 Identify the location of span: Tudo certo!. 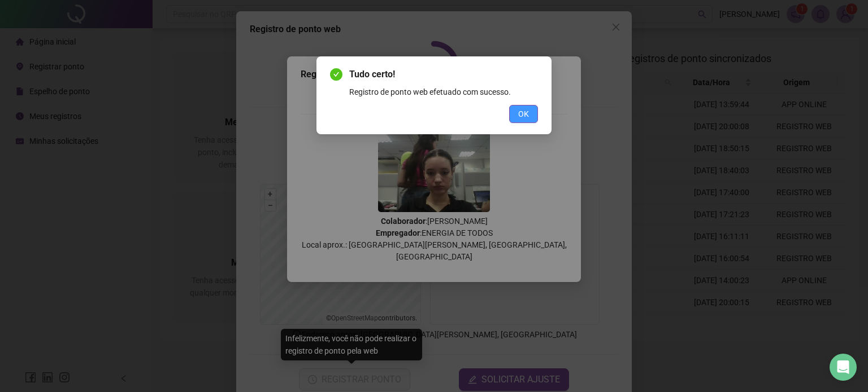
(443, 75).